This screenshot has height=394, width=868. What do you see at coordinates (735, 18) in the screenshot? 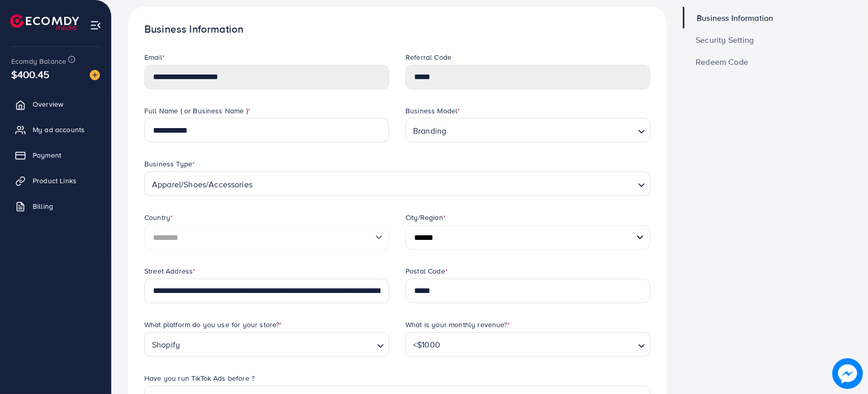
I see `span: Business Information` at bounding box center [735, 18].